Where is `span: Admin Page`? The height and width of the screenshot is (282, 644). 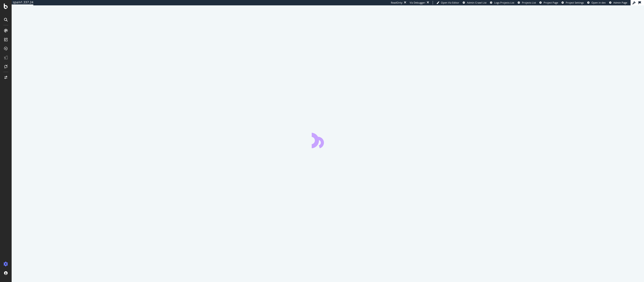
span: Admin Page is located at coordinates (620, 2).